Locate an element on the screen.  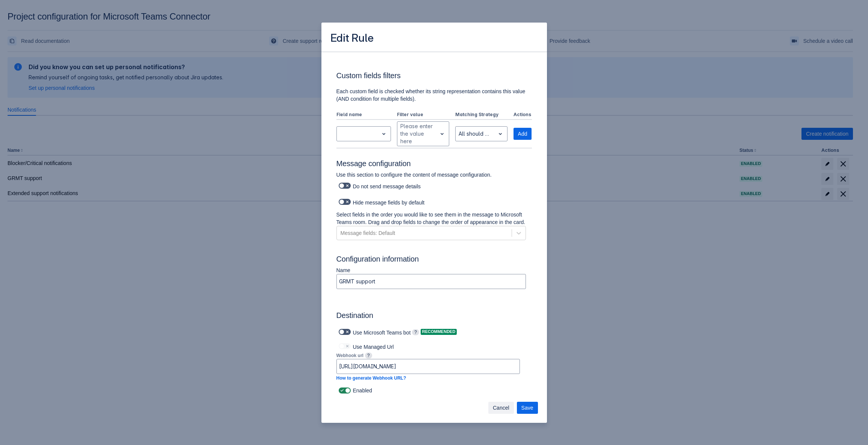
h3: Message configuration is located at coordinates (434, 165).